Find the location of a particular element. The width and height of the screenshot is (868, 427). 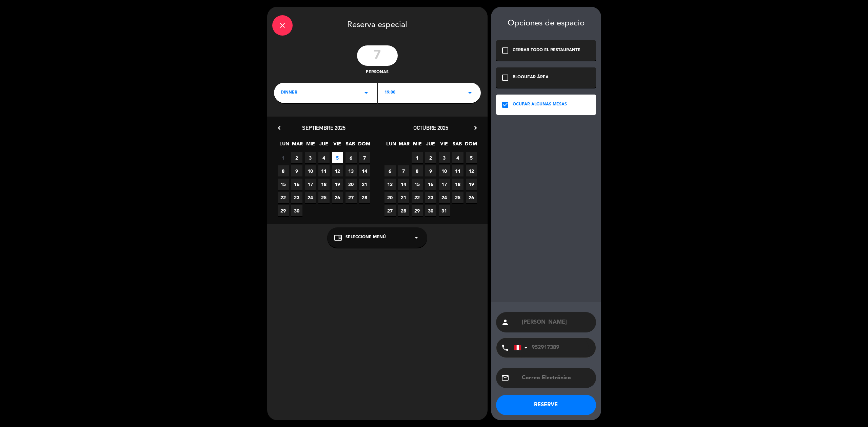

span: 1 is located at coordinates (283, 158).